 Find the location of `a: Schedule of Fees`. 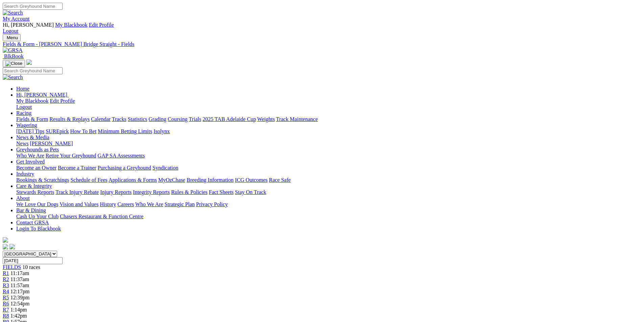

a: Schedule of Fees is located at coordinates (88, 180).